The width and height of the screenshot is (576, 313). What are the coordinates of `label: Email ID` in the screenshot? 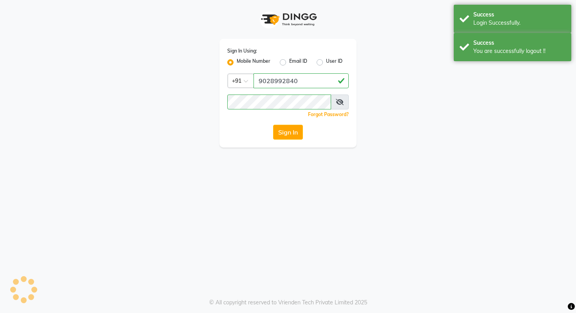 It's located at (298, 62).